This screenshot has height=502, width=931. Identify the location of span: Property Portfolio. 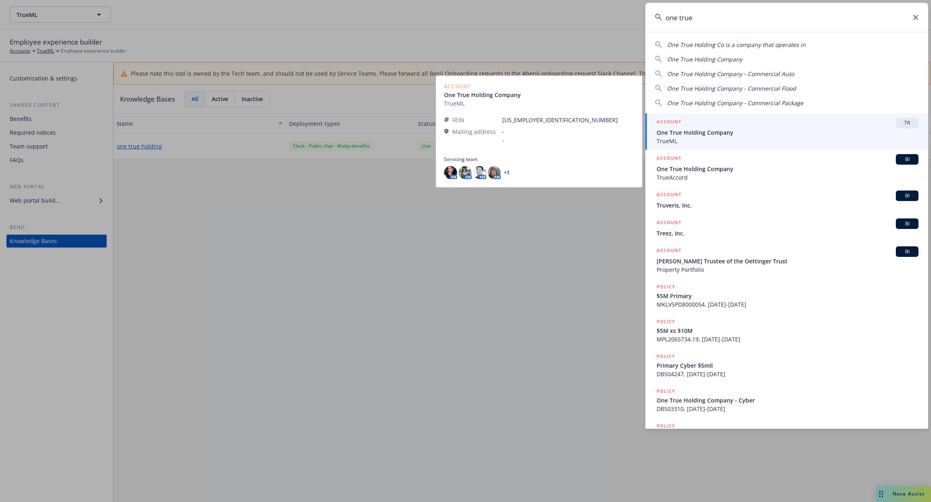
(788, 269).